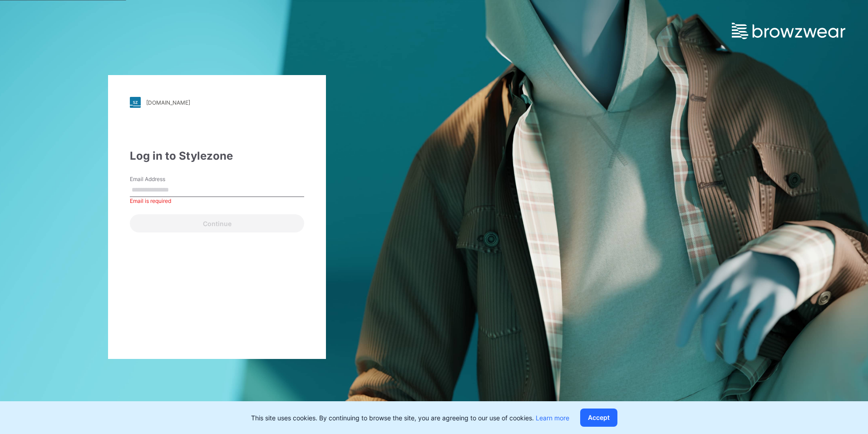 The height and width of the screenshot is (434, 868). What do you see at coordinates (217, 156) in the screenshot?
I see `div: Log in to Stylezone` at bounding box center [217, 156].